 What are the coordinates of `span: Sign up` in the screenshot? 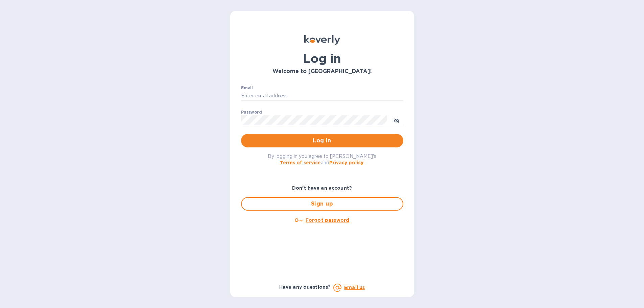 It's located at (322, 204).